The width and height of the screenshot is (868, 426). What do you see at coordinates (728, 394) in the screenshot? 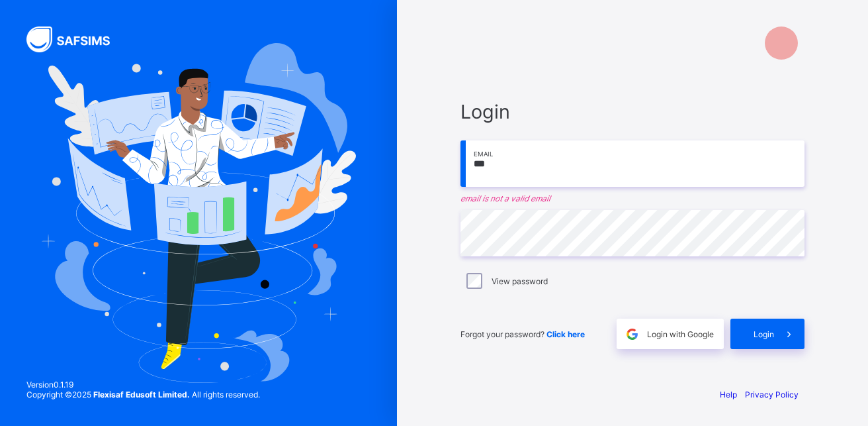
I see `a: Help` at bounding box center [728, 394].